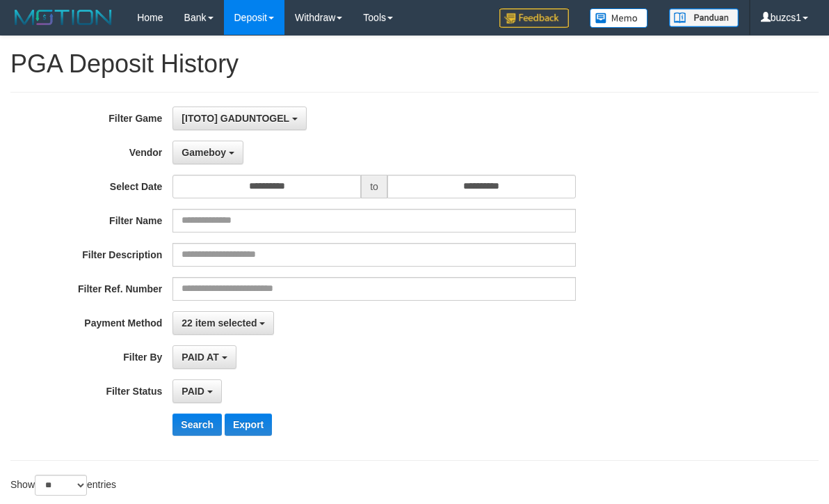 The width and height of the screenshot is (829, 504). Describe the element at coordinates (208, 152) in the screenshot. I see `button: Gameboy` at that location.